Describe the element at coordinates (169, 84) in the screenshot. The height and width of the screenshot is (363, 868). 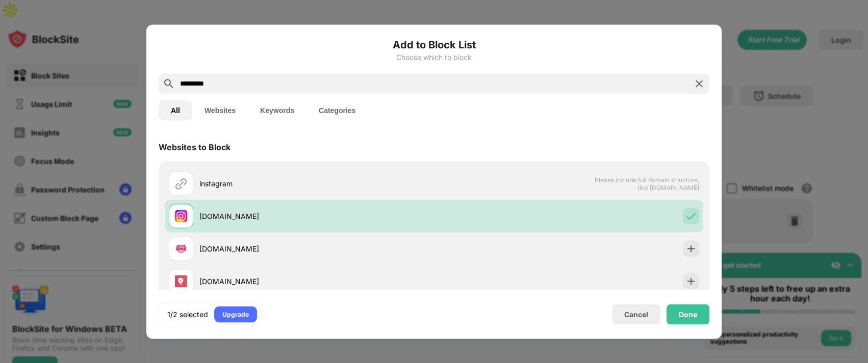
I see `img: search.svg` at that location.